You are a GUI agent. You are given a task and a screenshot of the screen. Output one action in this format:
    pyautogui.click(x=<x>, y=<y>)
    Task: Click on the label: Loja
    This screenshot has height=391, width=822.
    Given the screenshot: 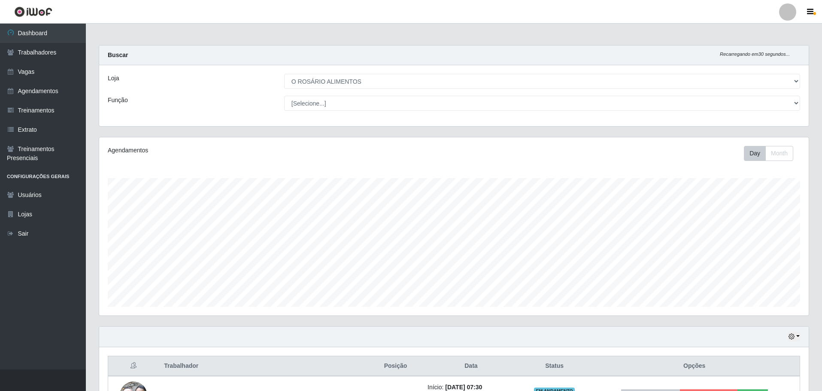 What is the action you would take?
    pyautogui.click(x=113, y=78)
    